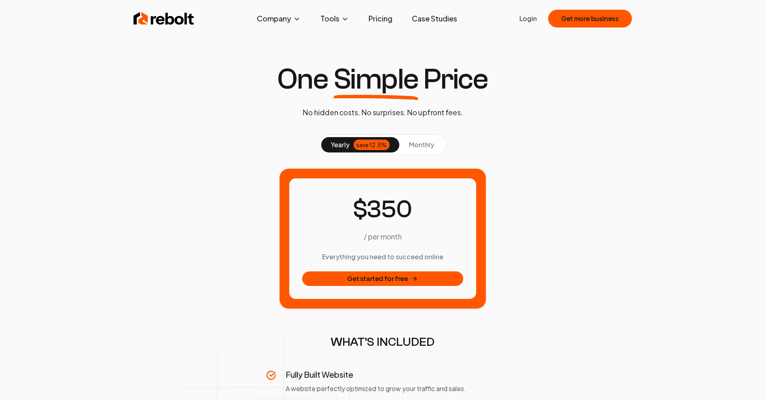 Image resolution: width=765 pixels, height=400 pixels. I want to click on p: No hidden costs. No surprises. No upfront fees., so click(383, 112).